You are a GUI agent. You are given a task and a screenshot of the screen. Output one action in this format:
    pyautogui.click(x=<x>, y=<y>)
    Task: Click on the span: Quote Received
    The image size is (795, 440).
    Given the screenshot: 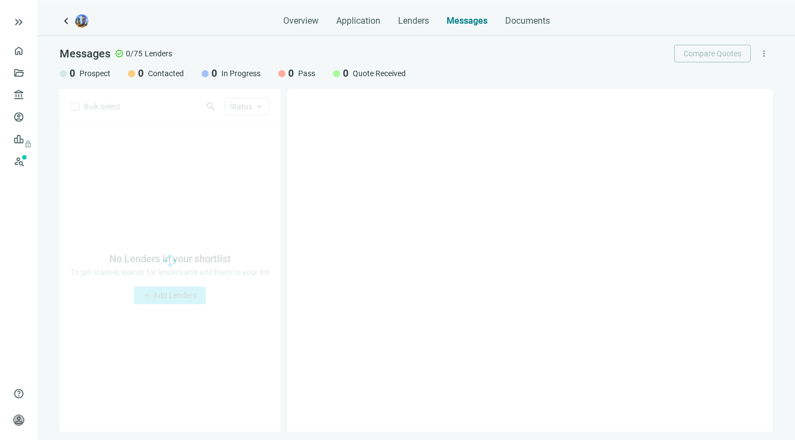 What is the action you would take?
    pyautogui.click(x=379, y=73)
    